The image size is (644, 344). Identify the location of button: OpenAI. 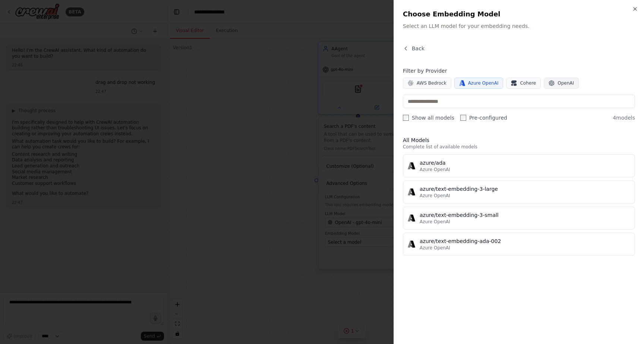
(561, 83).